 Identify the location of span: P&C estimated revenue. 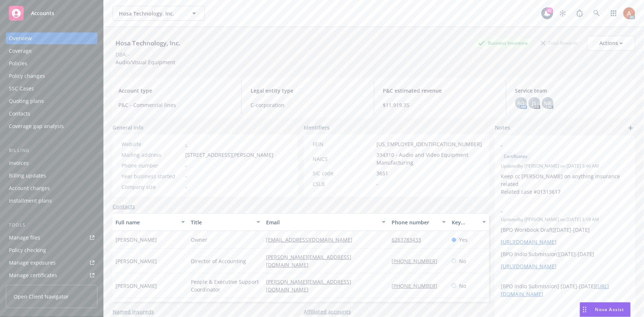
(440, 91).